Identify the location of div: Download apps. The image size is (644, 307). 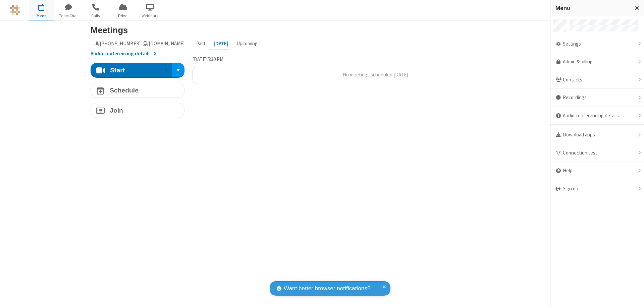
(597, 135).